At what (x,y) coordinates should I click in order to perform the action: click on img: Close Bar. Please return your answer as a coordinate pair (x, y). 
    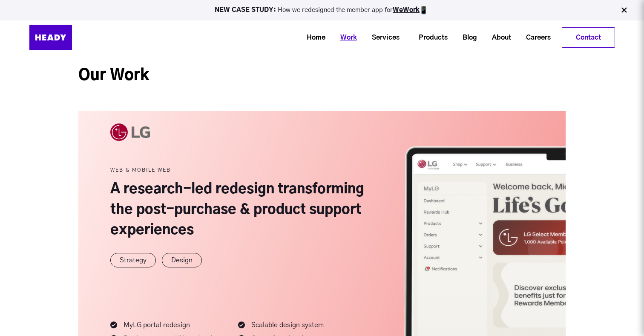
    Looking at the image, I should click on (624, 10).